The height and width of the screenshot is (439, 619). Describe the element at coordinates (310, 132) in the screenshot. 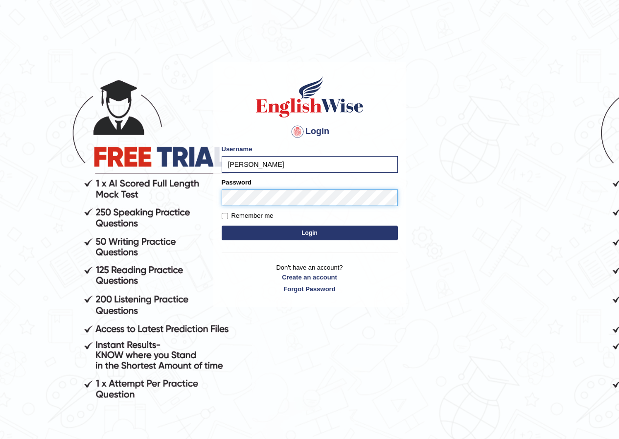

I see `h4: Login` at that location.